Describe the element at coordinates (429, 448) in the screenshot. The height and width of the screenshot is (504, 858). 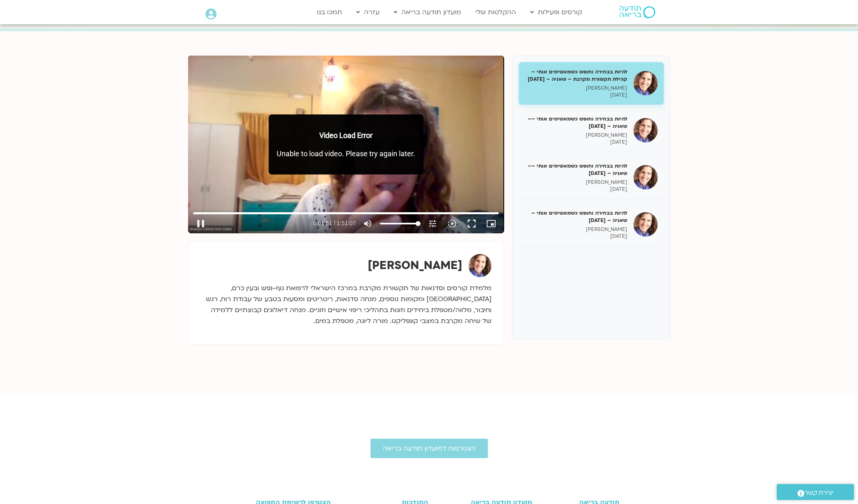
I see `span: הצטרפות למועדון תודעה בריאה` at that location.